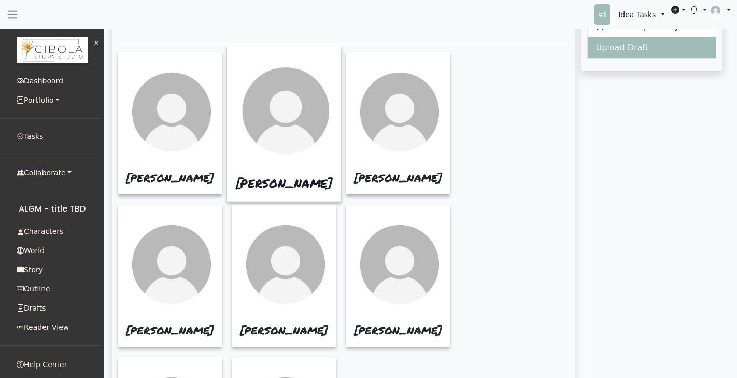  Describe the element at coordinates (52, 50) in the screenshot. I see `img: Cibola Story Studio logo. A seafoam green background with white lettering that reads 'Cibola Stor...` at that location.